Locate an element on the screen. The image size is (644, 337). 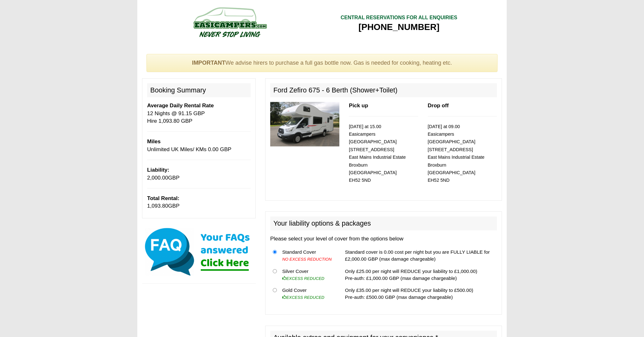
img: 330.jpg is located at coordinates (304, 124).